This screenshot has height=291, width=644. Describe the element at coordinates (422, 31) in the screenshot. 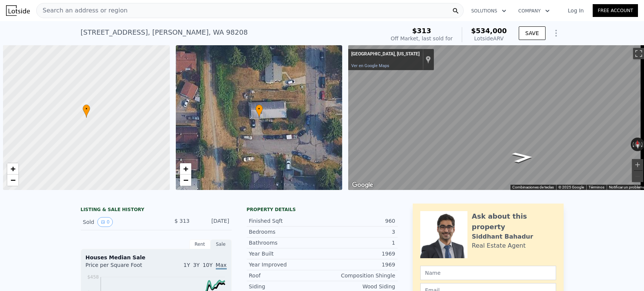

I see `span: $313` at that location.